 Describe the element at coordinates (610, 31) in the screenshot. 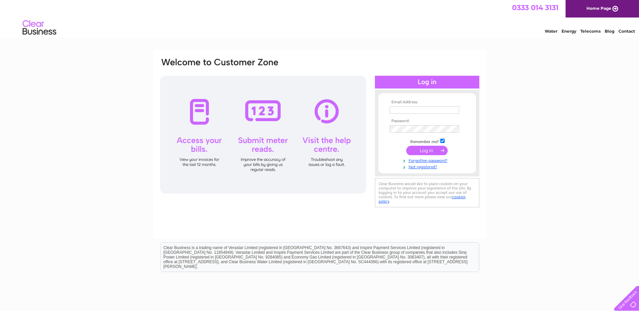

I see `a: Blog` at that location.